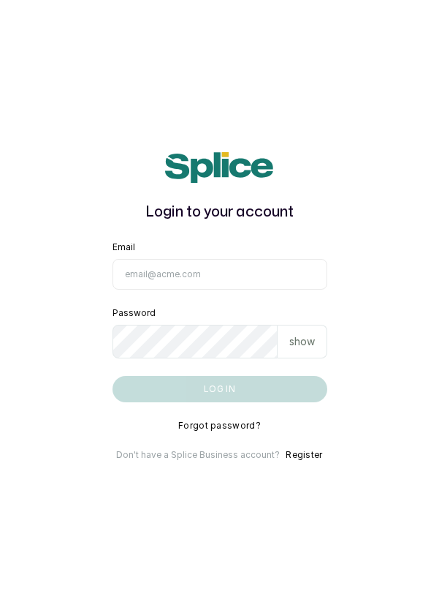  What do you see at coordinates (220, 389) in the screenshot?
I see `button: Log in` at bounding box center [220, 389].